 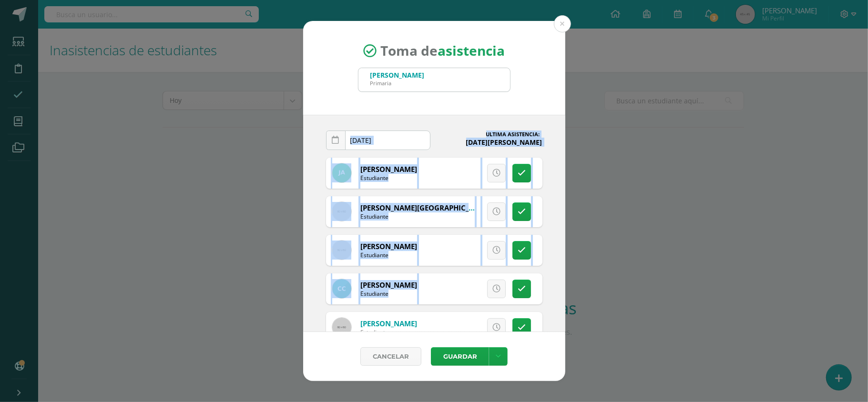 What do you see at coordinates (471, 51) in the screenshot?
I see `strong: asistencia` at bounding box center [471, 51].